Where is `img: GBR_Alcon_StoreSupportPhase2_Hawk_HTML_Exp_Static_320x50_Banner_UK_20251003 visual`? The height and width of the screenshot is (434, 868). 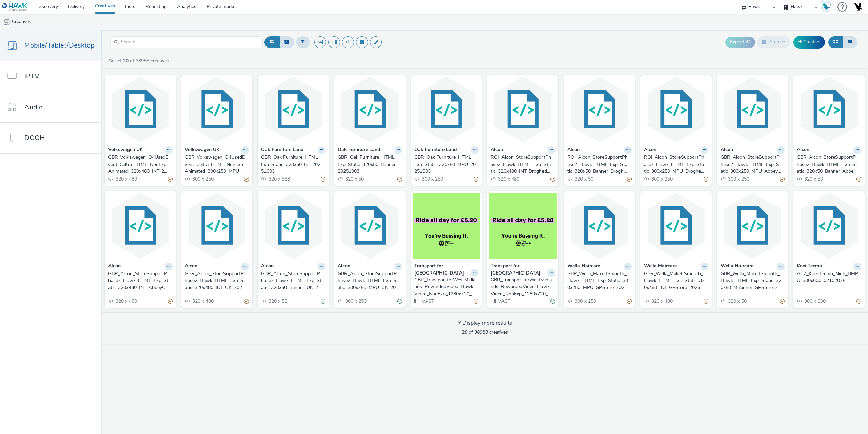
img: GBR_Alcon_StoreSupportPhase2_Hawk_HTML_Exp_Static_320x50_Banner_UK_20251003 visual is located at coordinates (293, 226).